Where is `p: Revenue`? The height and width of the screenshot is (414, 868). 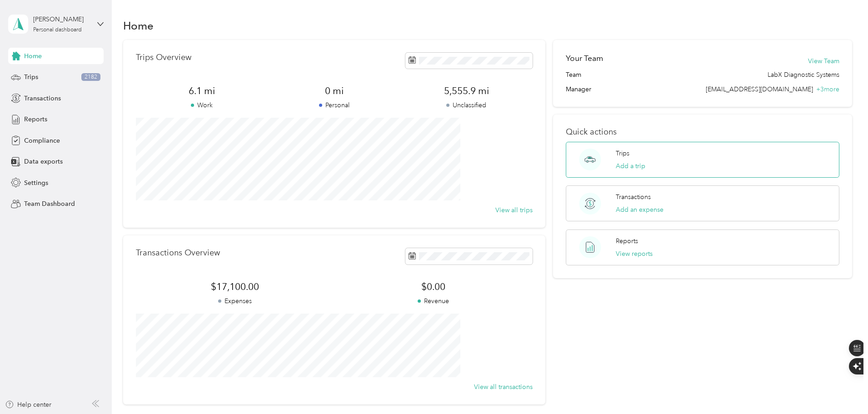 p: Revenue is located at coordinates (433, 301).